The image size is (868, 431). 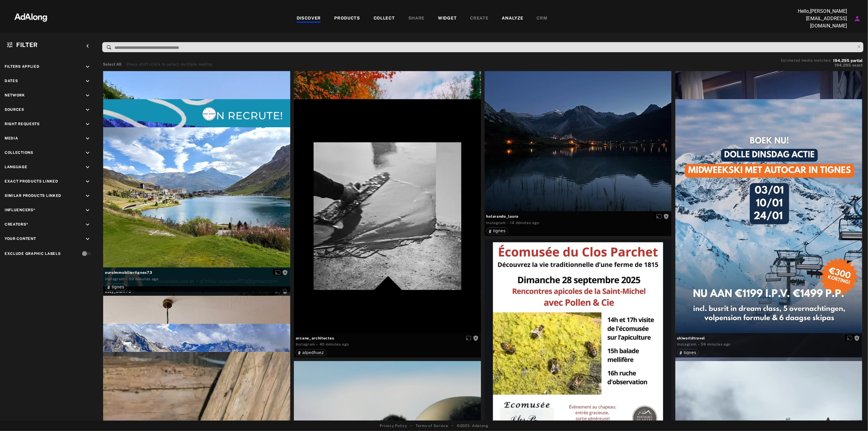 What do you see at coordinates (480, 18) in the screenshot?
I see `div: CREATE` at bounding box center [480, 18].